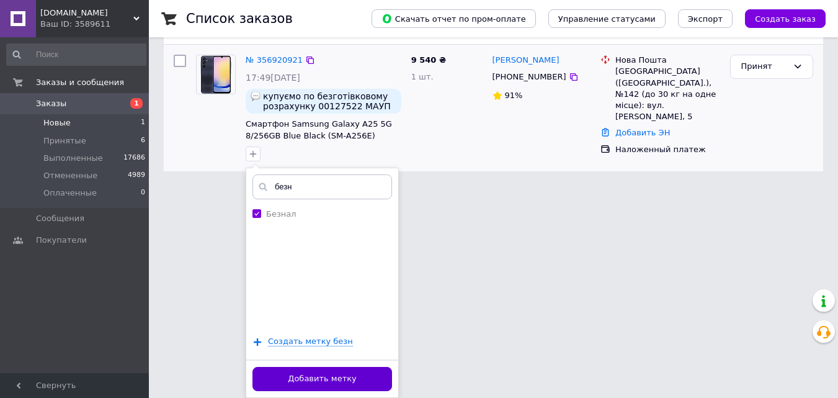  Describe the element at coordinates (94, 24) in the screenshot. I see `div: Ваш ID: 3589611` at that location.